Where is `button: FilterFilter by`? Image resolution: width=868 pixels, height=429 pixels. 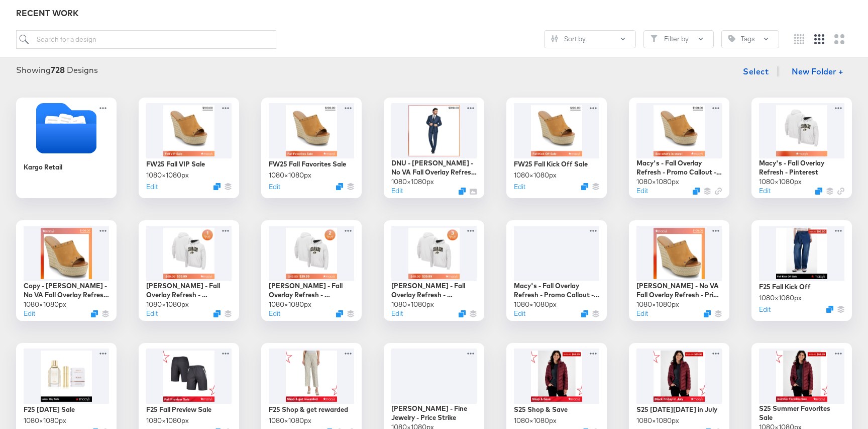 button: FilterFilter by is located at coordinates (678, 40).